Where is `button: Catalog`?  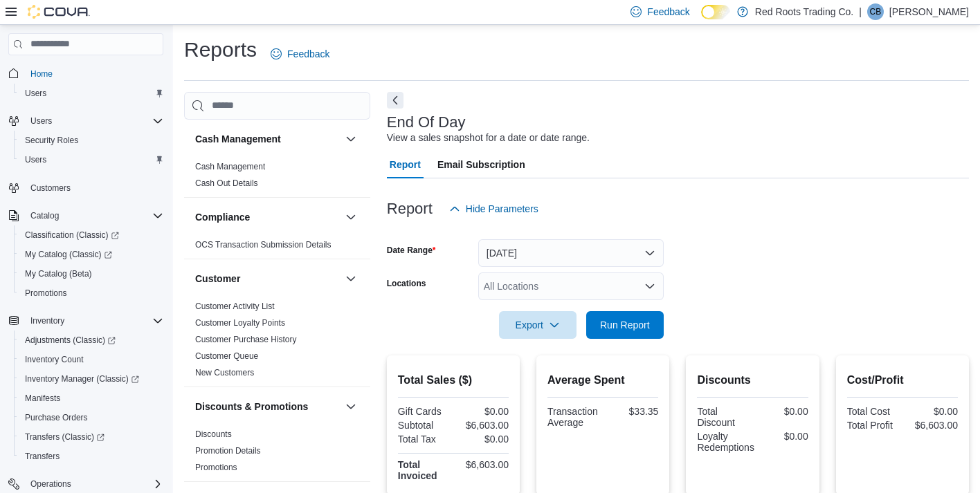
button: Catalog is located at coordinates (44, 216).